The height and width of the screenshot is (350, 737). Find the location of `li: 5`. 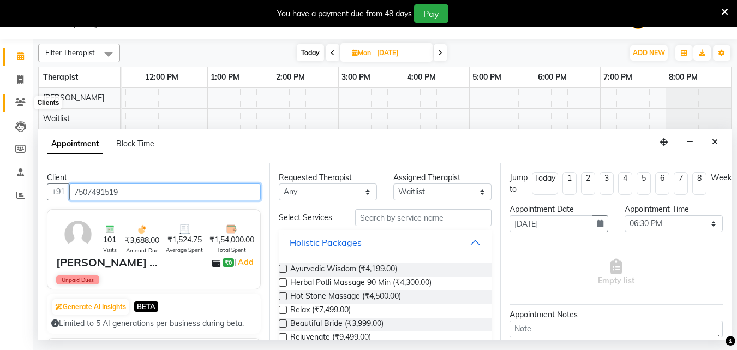

li: 5 is located at coordinates (644, 183).